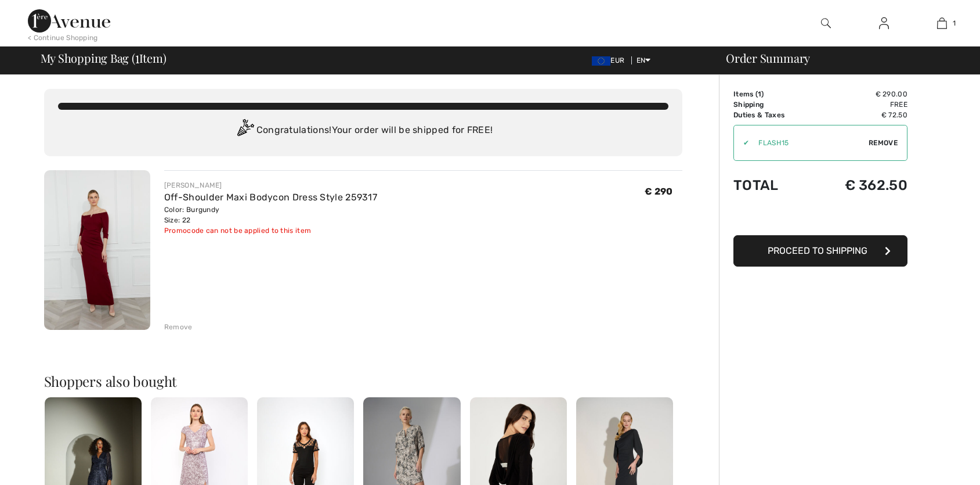 The image size is (980, 485). Describe the element at coordinates (859, 185) in the screenshot. I see `td: € 362.50` at that location.